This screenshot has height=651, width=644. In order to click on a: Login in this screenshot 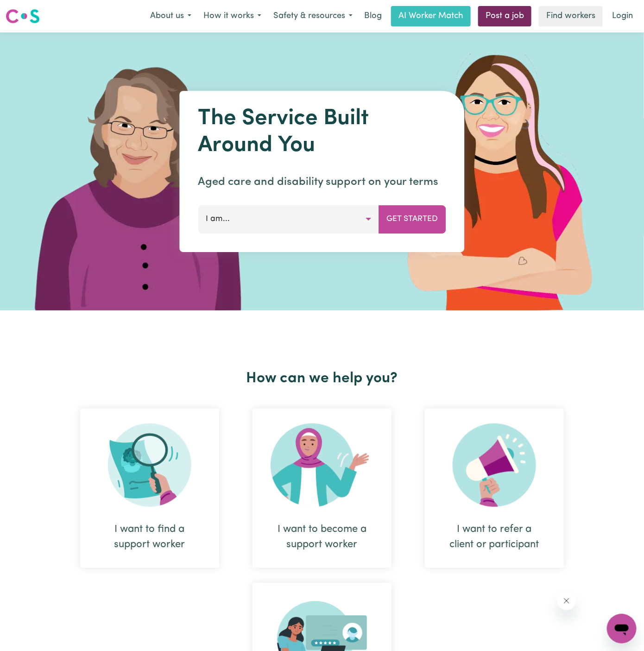, I will do `click(623, 16)`.